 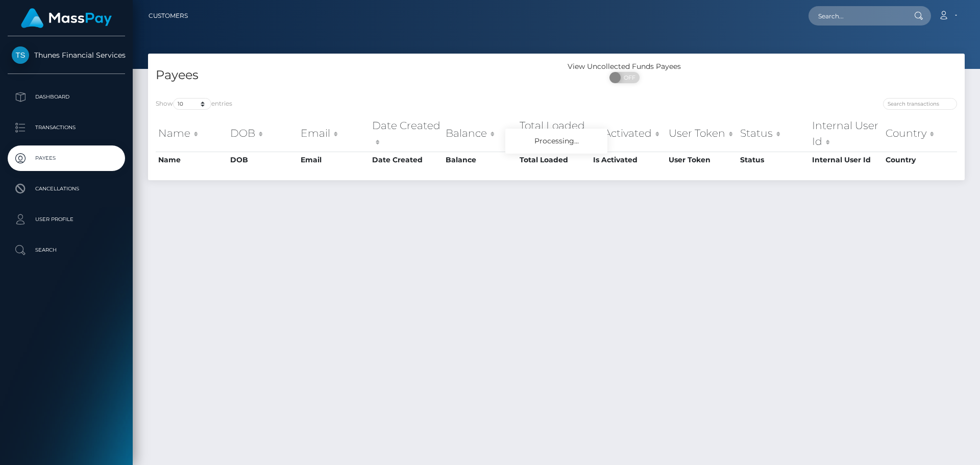 What do you see at coordinates (168, 16) in the screenshot?
I see `a: Customers` at bounding box center [168, 16].